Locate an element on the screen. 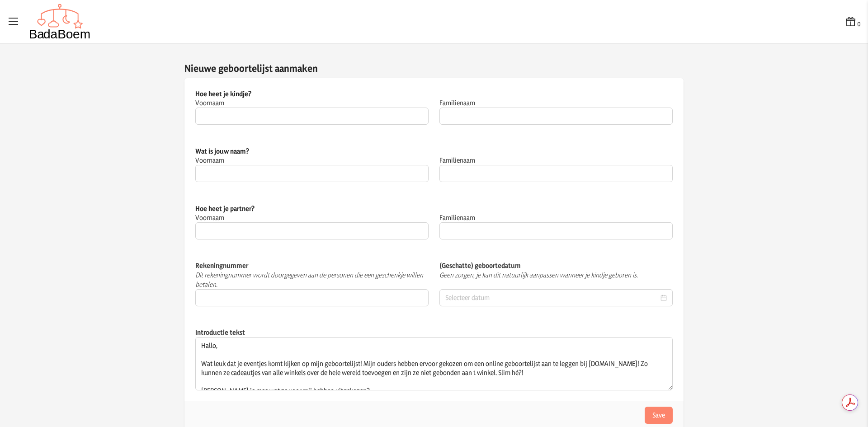  input: Selecteer datum is located at coordinates (552, 298).